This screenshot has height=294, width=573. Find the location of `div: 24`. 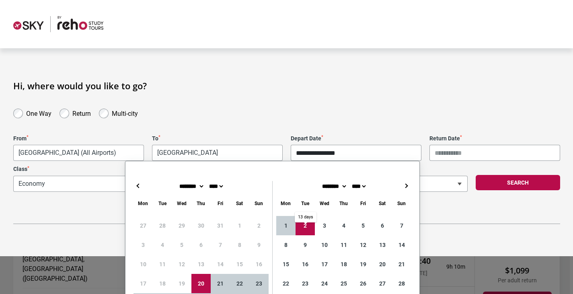

div: 24 is located at coordinates (325, 284).